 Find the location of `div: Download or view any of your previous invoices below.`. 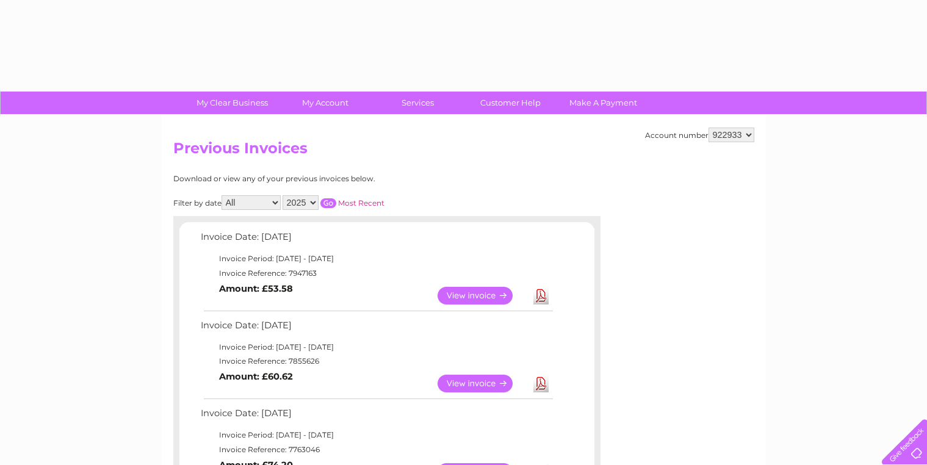

div: Download or view any of your previous invoices below. is located at coordinates (333, 179).